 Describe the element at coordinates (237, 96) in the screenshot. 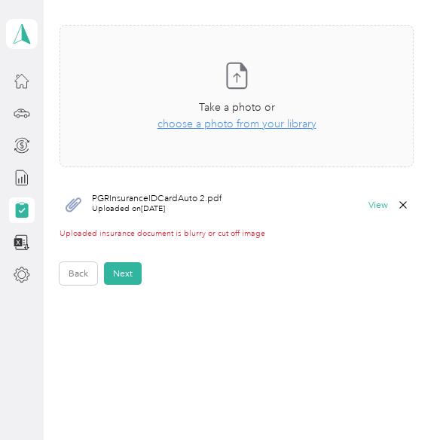

I see `span: Take a photo orchoose a photo from your library` at that location.